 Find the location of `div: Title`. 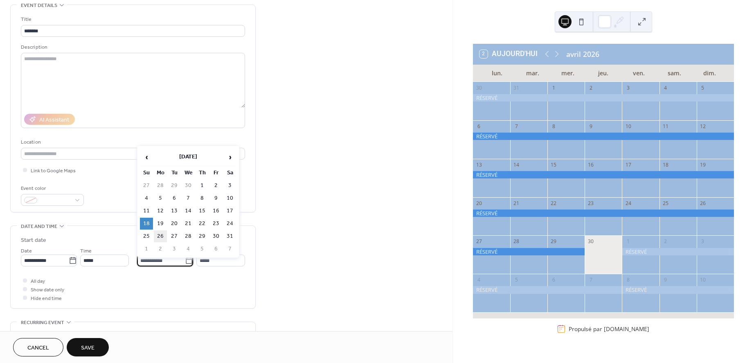

div: Title is located at coordinates (132, 19).